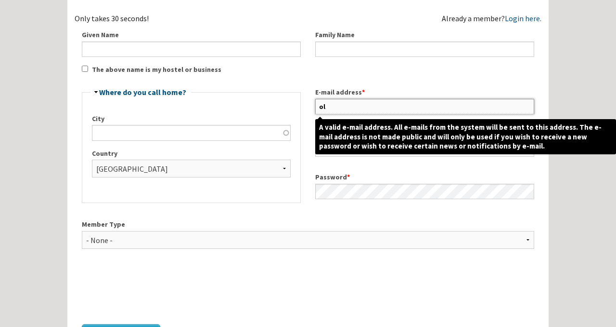 The image size is (616, 327). What do you see at coordinates (466, 137) in the screenshot?
I see `span: A valid e-mail address. All e-mails from the system will be sent to this address. The e-mail addr...` at bounding box center [466, 137].